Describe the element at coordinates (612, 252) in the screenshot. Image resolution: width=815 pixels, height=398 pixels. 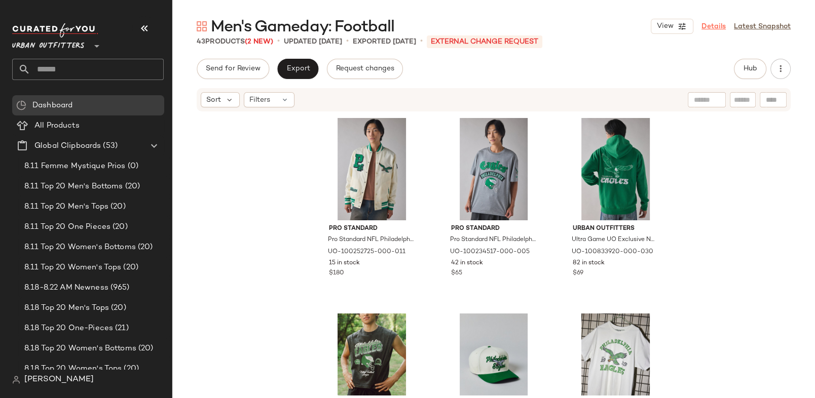
I see `span: UO-100833920-000-030` at that location.